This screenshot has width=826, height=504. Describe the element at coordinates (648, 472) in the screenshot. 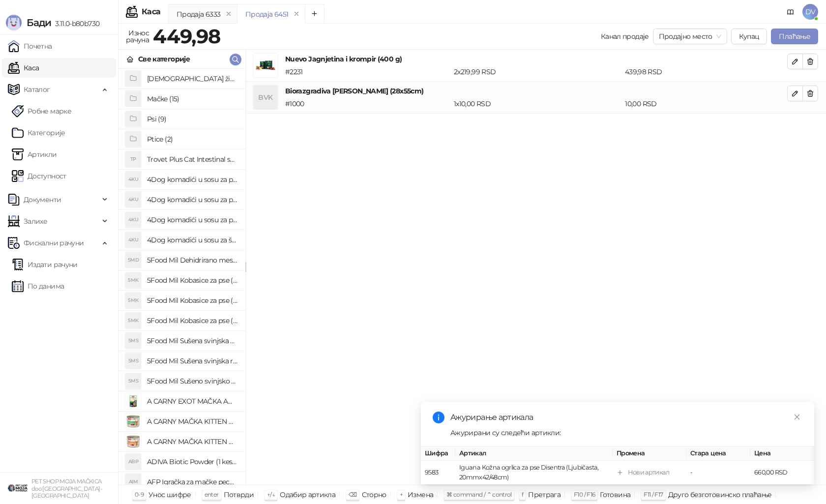

I see `div: Нови артикал` at that location.